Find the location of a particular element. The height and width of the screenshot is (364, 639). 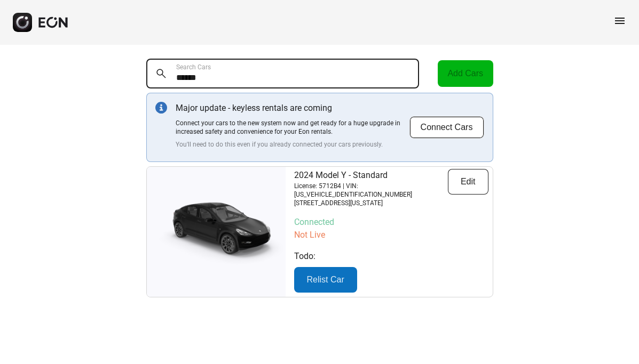

p: 2024 Model Y - Standard is located at coordinates (371, 175).